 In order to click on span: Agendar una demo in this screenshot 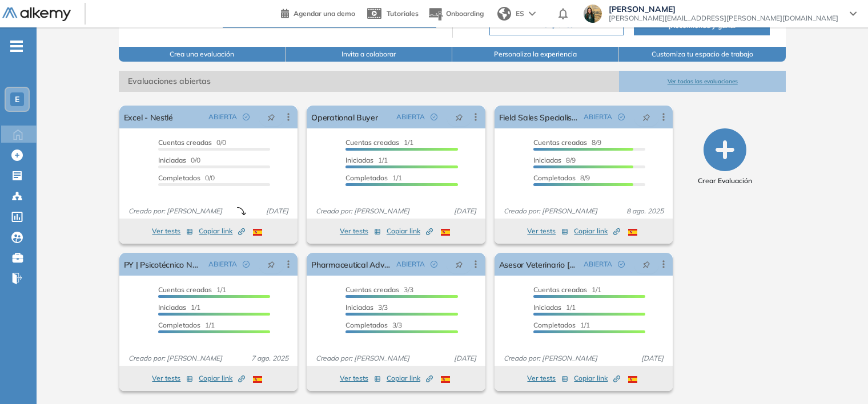, I will do `click(324, 13)`.